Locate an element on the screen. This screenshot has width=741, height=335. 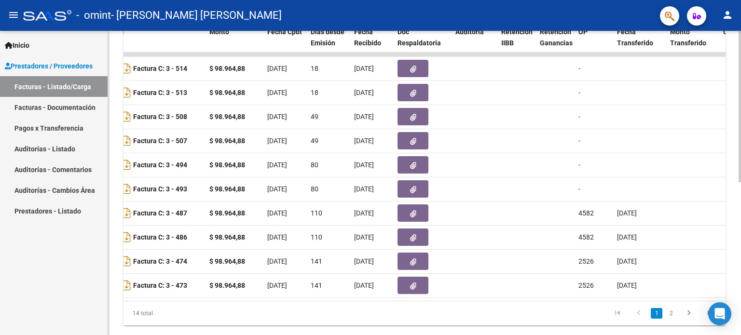
span: Inicio is located at coordinates (17, 45).